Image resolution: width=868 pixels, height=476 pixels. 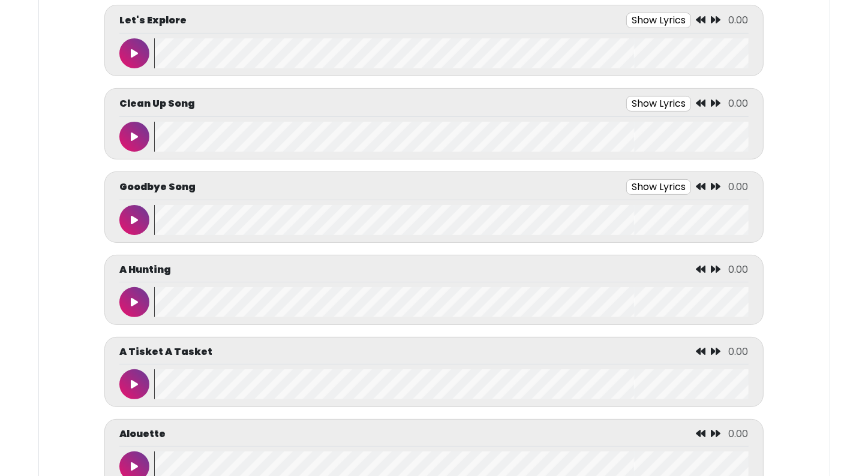 What do you see at coordinates (153, 21) in the screenshot?
I see `p: Let's Explore` at bounding box center [153, 21].